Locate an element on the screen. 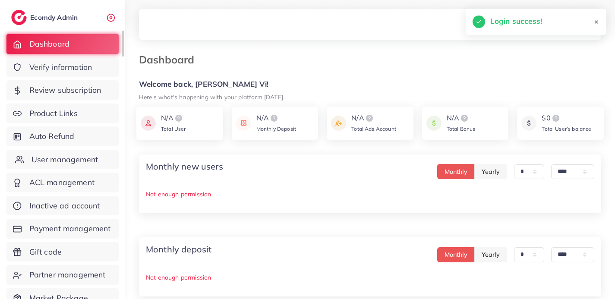  span: Total Ads Account is located at coordinates (374, 129).